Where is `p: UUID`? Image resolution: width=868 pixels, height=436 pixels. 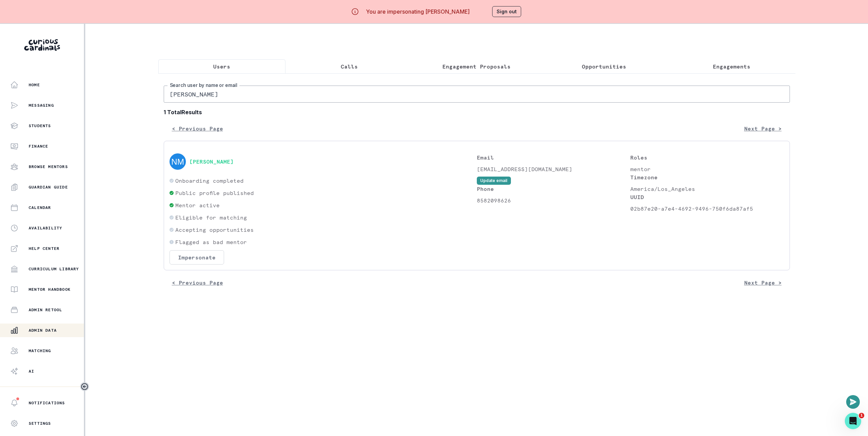
p: UUID is located at coordinates (707, 197).